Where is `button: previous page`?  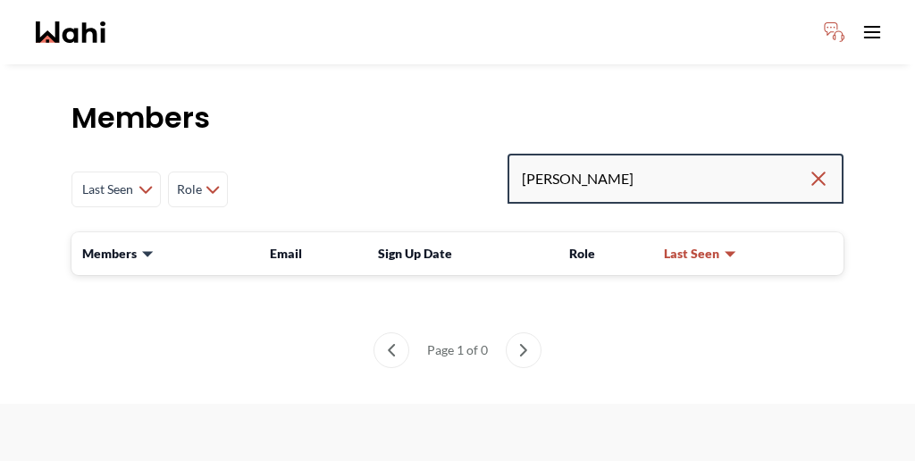 button: previous page is located at coordinates (391, 350).